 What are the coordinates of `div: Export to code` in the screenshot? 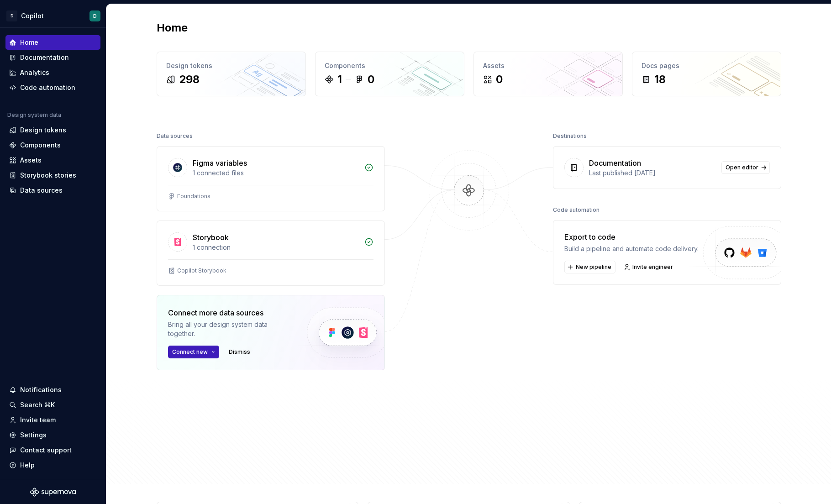 It's located at (632, 237).